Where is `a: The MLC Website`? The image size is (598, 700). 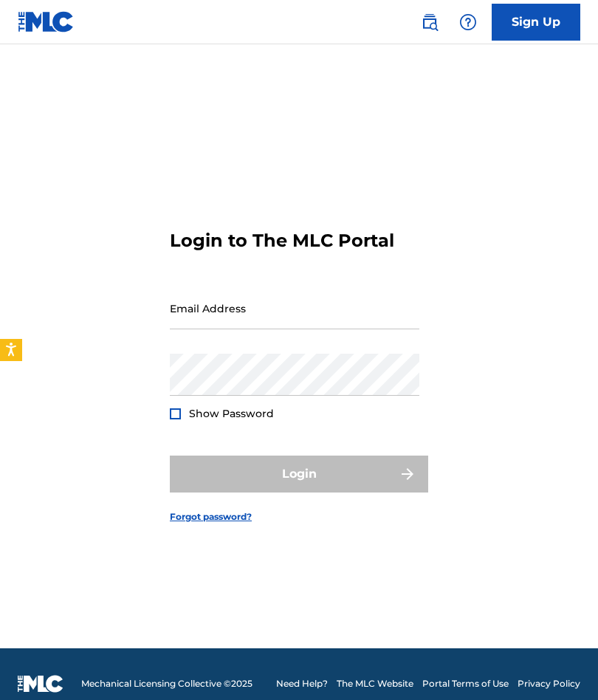 a: The MLC Website is located at coordinates (375, 684).